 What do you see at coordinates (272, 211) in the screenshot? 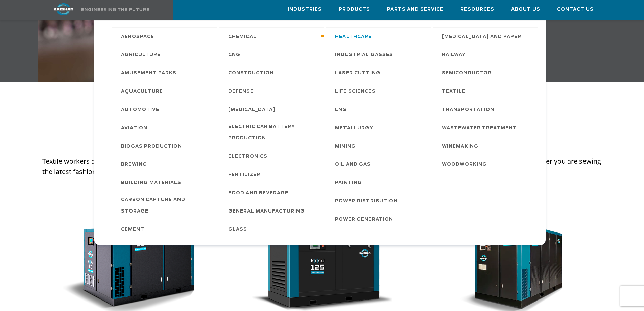
I see `a: General Manufacturing` at bounding box center [272, 211].